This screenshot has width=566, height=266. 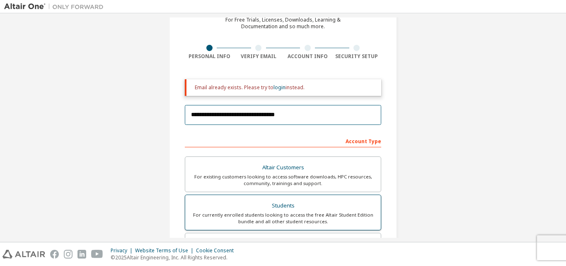 I want to click on img: instagram.svg, so click(x=68, y=254).